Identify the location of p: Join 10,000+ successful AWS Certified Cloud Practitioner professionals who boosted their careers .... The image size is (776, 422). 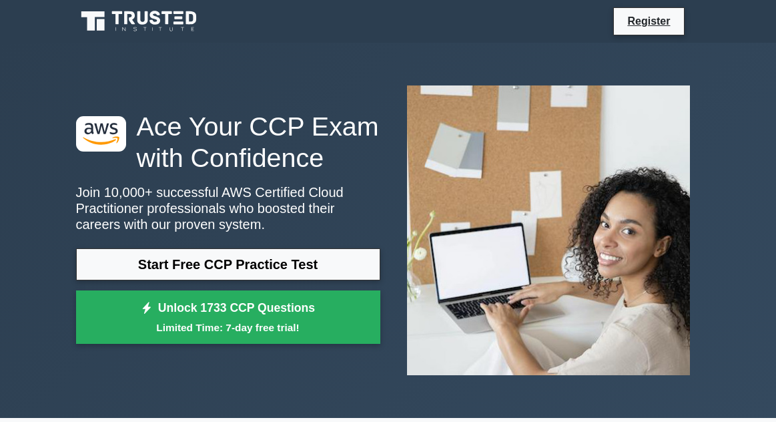
(228, 208).